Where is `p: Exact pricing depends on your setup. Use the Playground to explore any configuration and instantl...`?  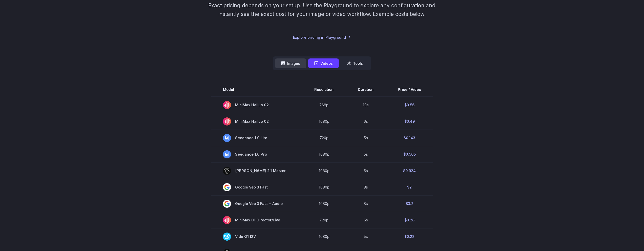
p: Exact pricing depends on your setup. Use the Playground to explore any configuration and instantl... is located at coordinates (322, 10).